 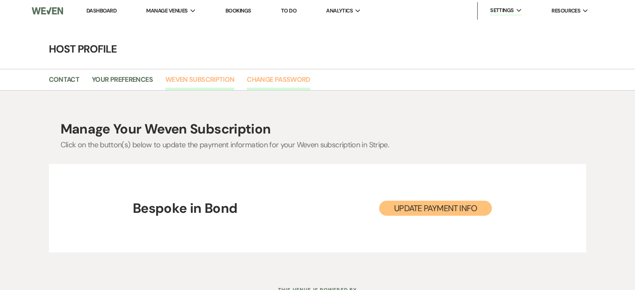 I want to click on li: Bespoke in Bond, so click(x=185, y=208).